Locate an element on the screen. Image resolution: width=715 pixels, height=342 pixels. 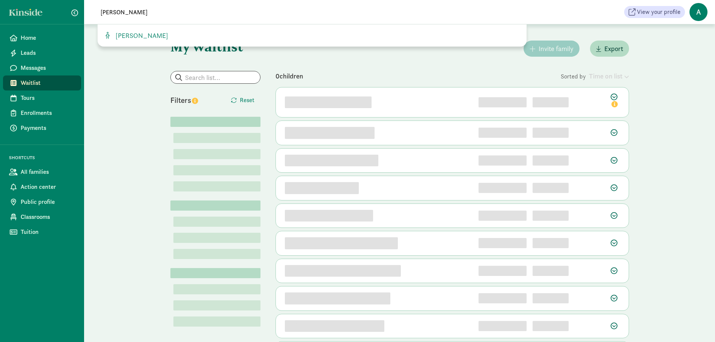
div: 9 is located at coordinates (502, 326).